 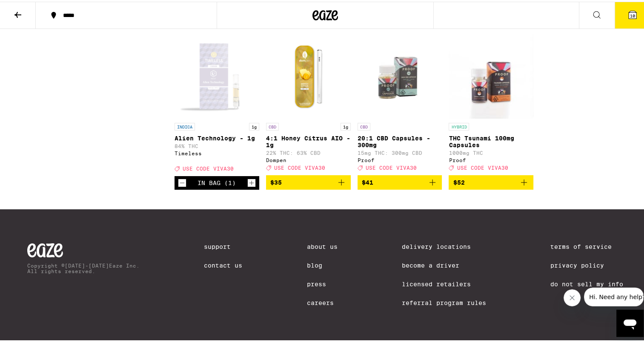 What do you see at coordinates (308, 75) in the screenshot?
I see `img: Dompen - 4:1 Honey Citrus AIO - 1g` at bounding box center [308, 75].